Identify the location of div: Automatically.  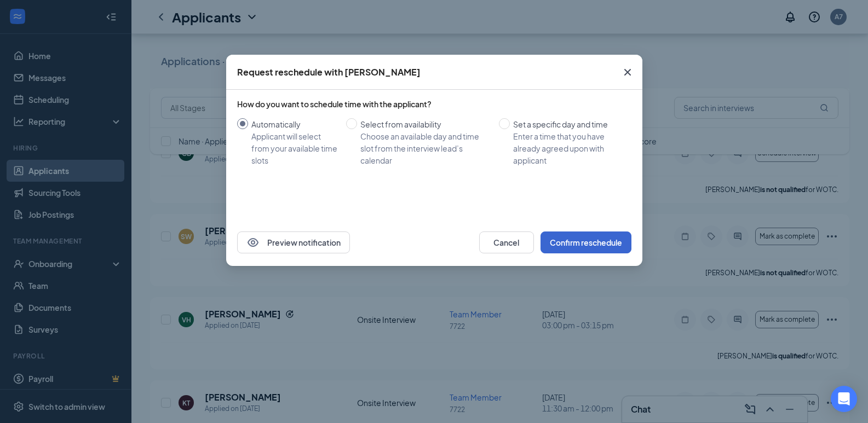
(294, 124).